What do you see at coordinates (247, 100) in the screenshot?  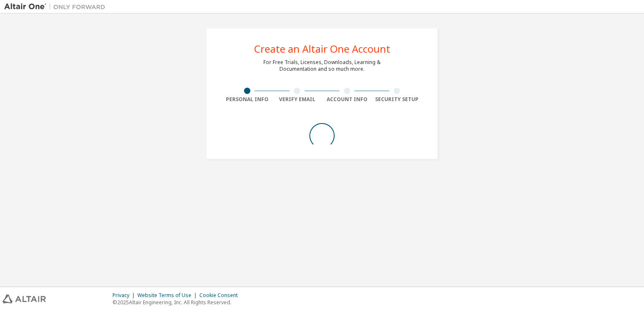 I see `div: Personal Info` at bounding box center [247, 100].